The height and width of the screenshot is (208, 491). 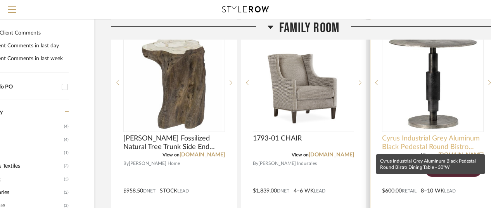 I want to click on img: 1793-01 CHAIR, so click(x=303, y=83).